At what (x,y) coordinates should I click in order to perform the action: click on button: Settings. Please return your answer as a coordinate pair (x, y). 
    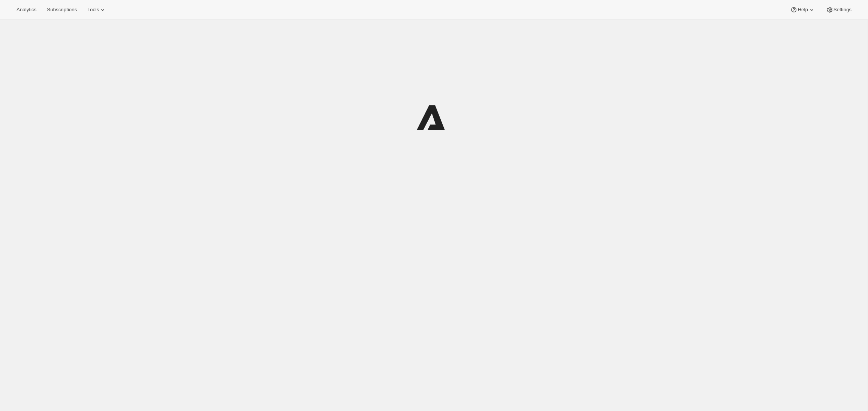
    Looking at the image, I should click on (839, 10).